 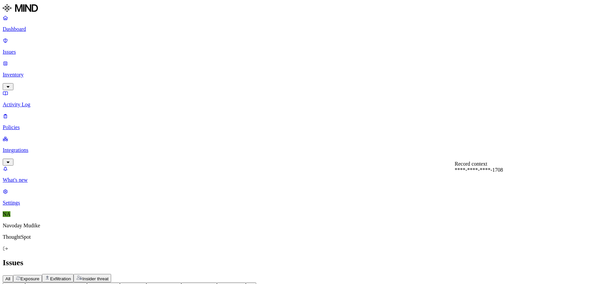 What do you see at coordinates (60, 279) in the screenshot?
I see `span: Exfiltration` at bounding box center [60, 279].